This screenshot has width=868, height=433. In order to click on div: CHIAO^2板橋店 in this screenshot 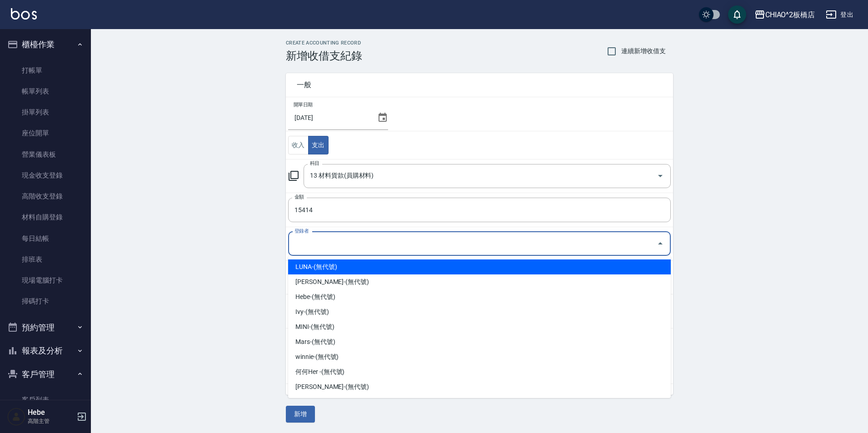, I will do `click(790, 15)`.